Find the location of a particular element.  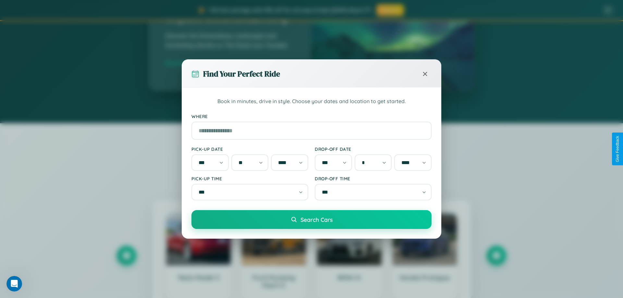

span: Search Cars is located at coordinates (316, 220).